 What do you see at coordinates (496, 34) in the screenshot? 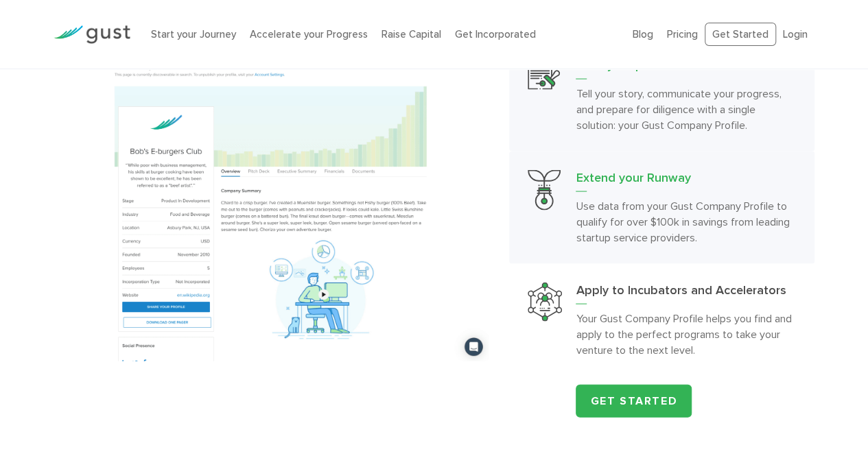
I see `a: Get Incorporated` at bounding box center [496, 34].